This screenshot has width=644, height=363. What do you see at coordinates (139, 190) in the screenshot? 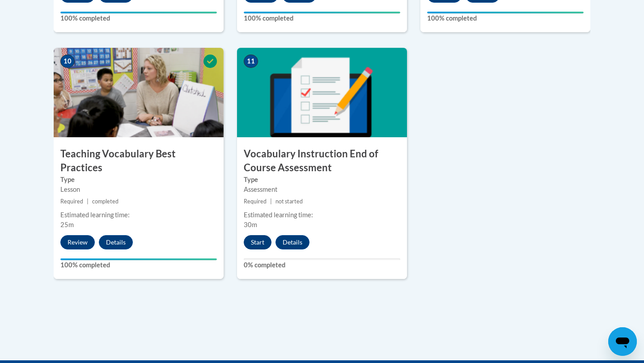
I see `div: Lesson` at bounding box center [139, 190].